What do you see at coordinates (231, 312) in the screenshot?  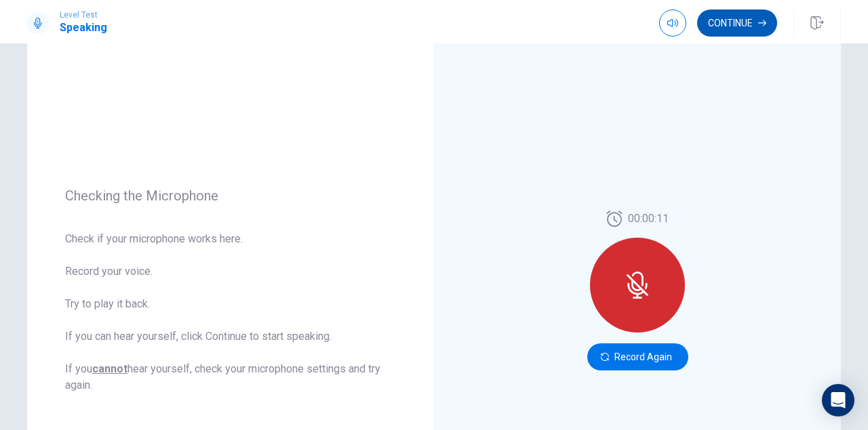 I see `span: Check if your microphone works here. Record your voice. Try to play it back. If you can hear your...` at bounding box center [231, 312].